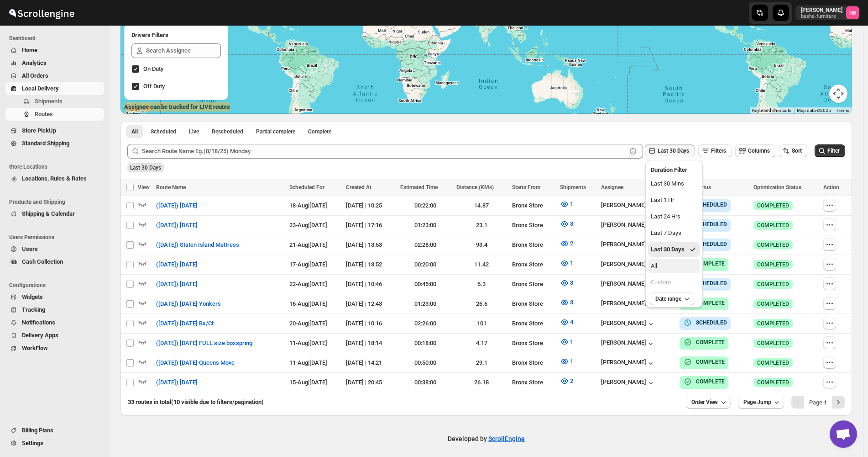  What do you see at coordinates (566, 322) in the screenshot?
I see `button: 4` at bounding box center [566, 322].